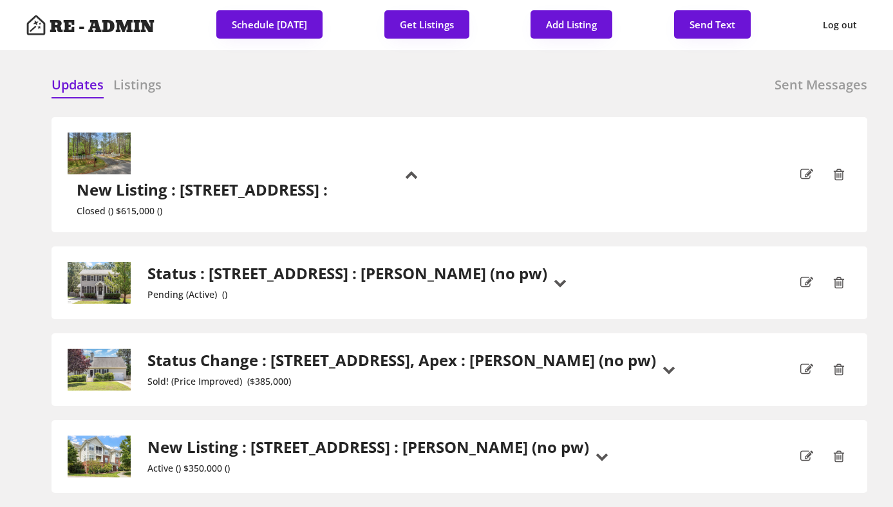 This screenshot has width=893, height=507. I want to click on img: 20250724172752824132000000-o.jpg, so click(99, 283).